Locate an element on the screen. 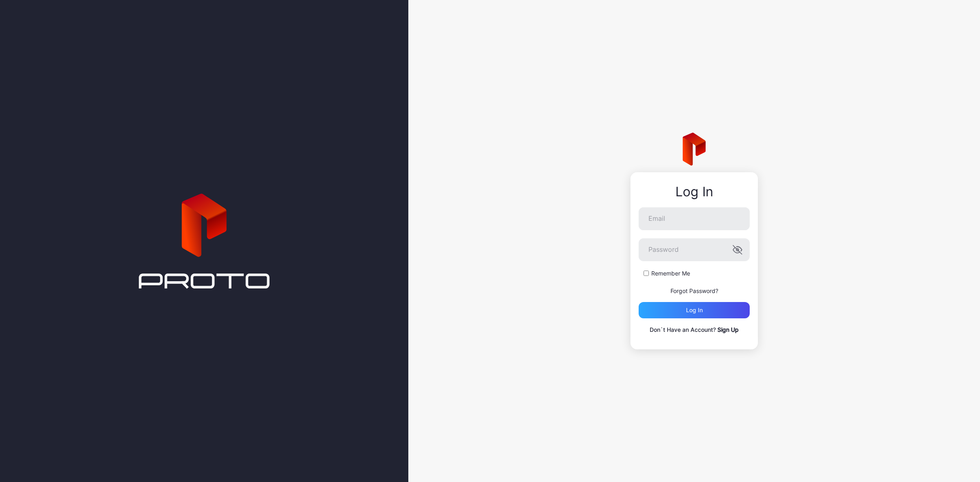  button: Log in is located at coordinates (694, 310).